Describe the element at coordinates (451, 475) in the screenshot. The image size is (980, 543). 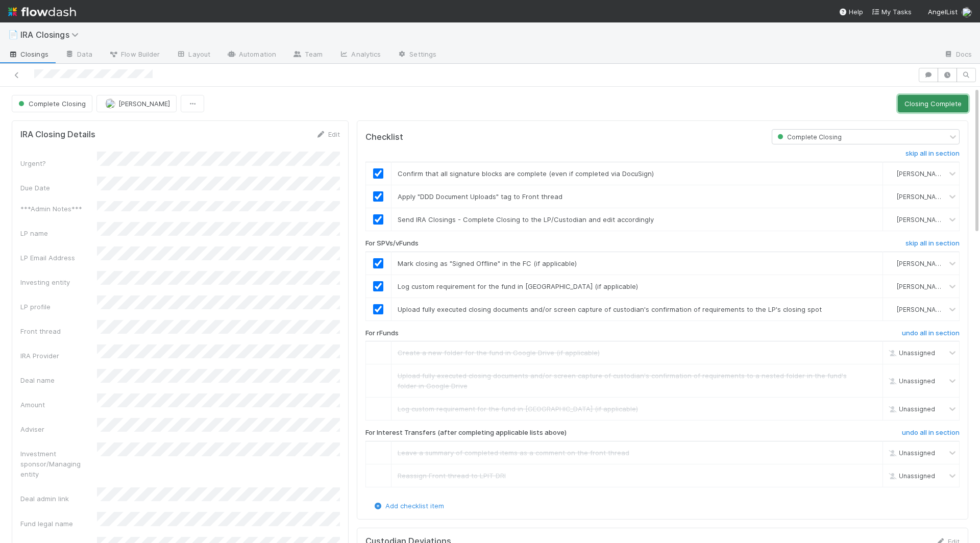
I see `span: Reassign Front thread to LPIT DRI` at that location.